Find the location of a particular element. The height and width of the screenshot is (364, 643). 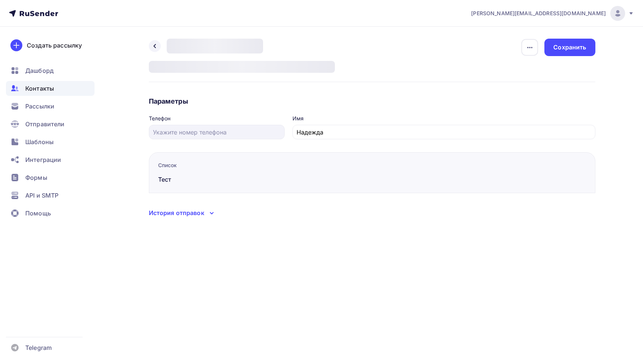

a: Шаблоны is located at coordinates (50, 142).